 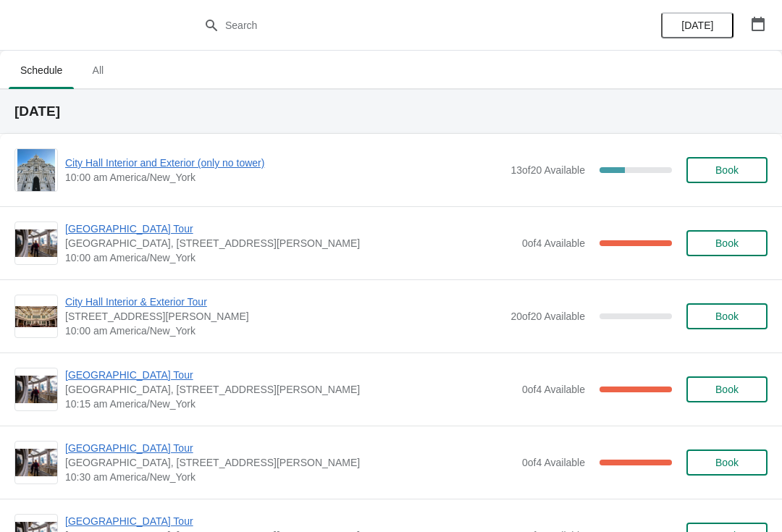 What do you see at coordinates (405, 25) in the screenshot?
I see `input: Search` at bounding box center [405, 25].